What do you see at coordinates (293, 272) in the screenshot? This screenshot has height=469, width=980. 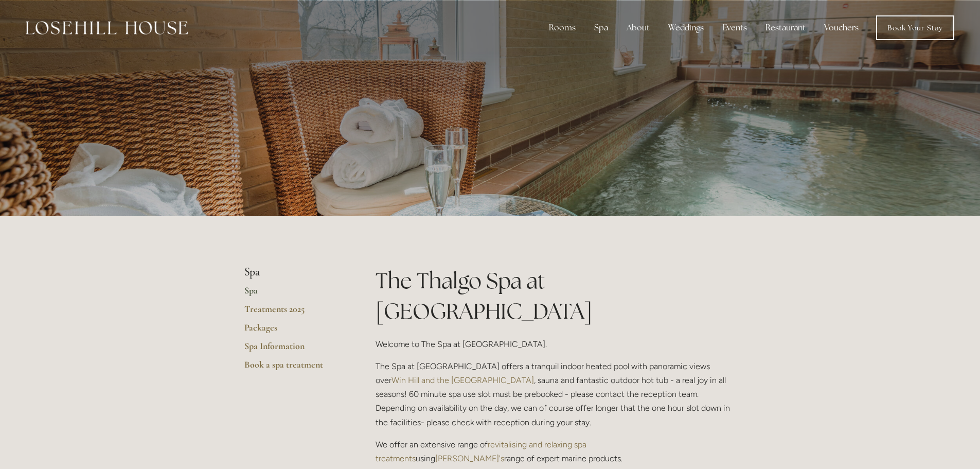 I see `li: Spa` at bounding box center [293, 272].